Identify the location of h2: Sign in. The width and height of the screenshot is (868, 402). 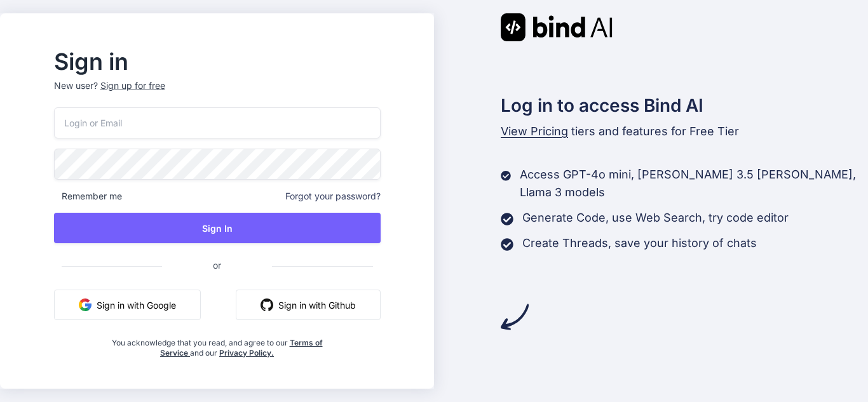
(218, 61).